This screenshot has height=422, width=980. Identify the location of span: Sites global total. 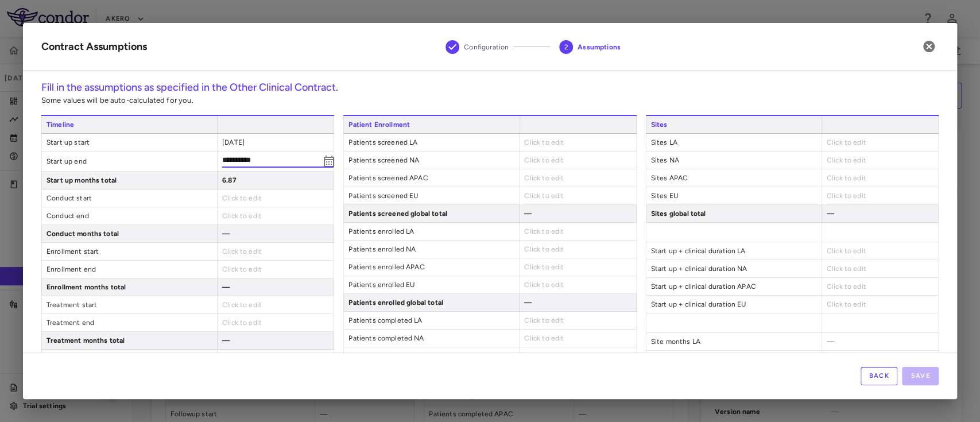
(734, 213).